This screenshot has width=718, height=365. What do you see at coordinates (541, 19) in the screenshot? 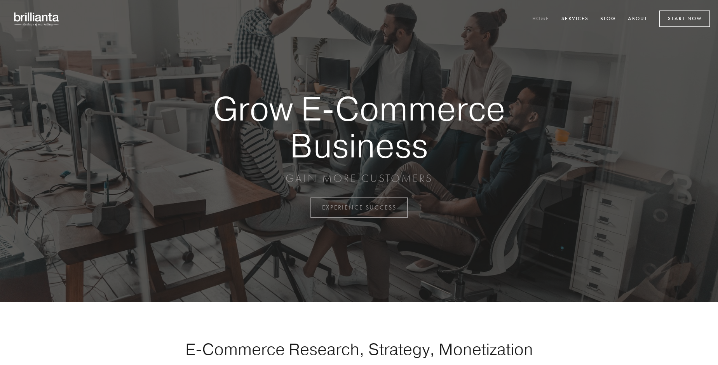
I see `a: Home` at bounding box center [541, 19].